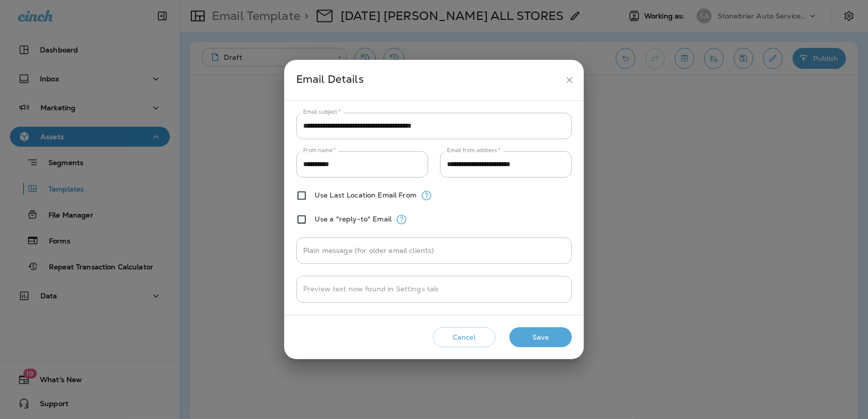 The height and width of the screenshot is (419, 868). Describe the element at coordinates (322, 112) in the screenshot. I see `label: Email subject` at that location.